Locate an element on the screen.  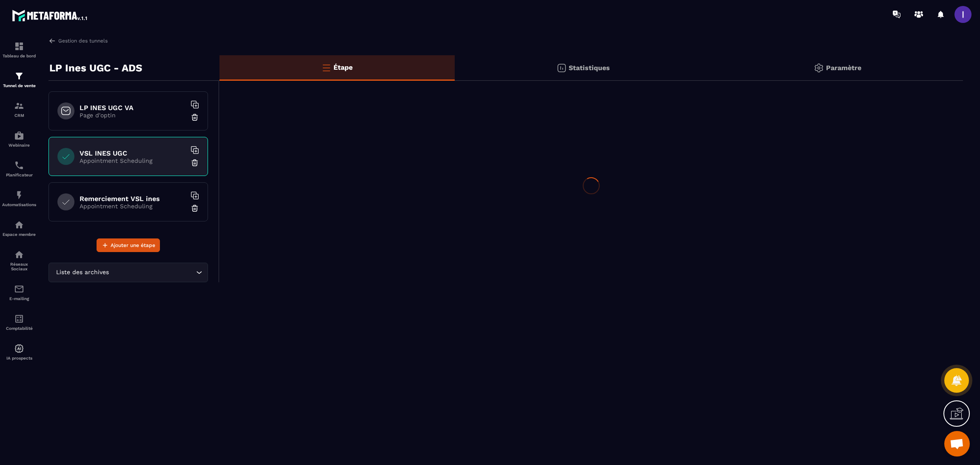
p: Paramètre is located at coordinates (844, 68).